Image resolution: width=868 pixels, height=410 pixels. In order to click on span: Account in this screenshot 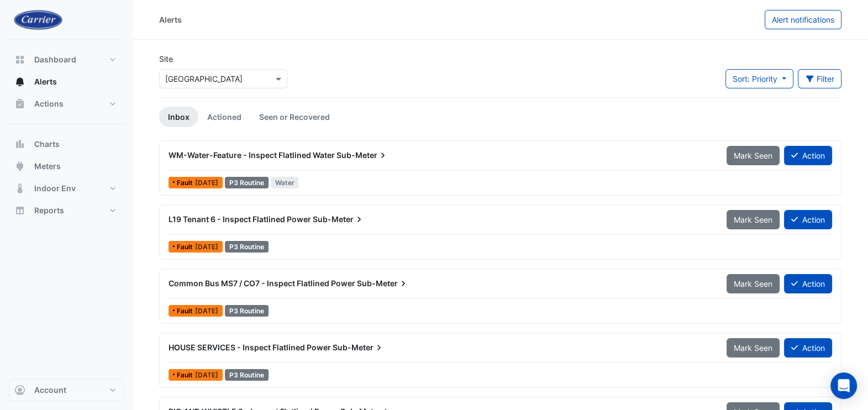, I will do `click(50, 390)`.